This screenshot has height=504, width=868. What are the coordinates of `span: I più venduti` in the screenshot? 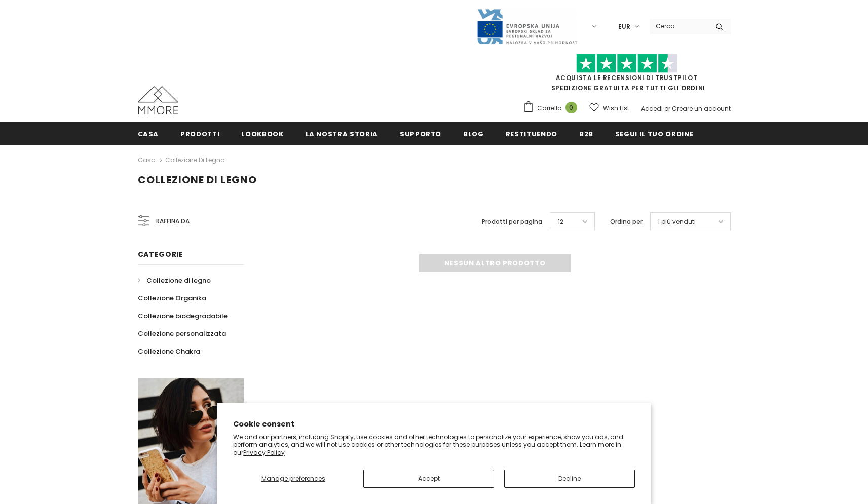 It's located at (678, 222).